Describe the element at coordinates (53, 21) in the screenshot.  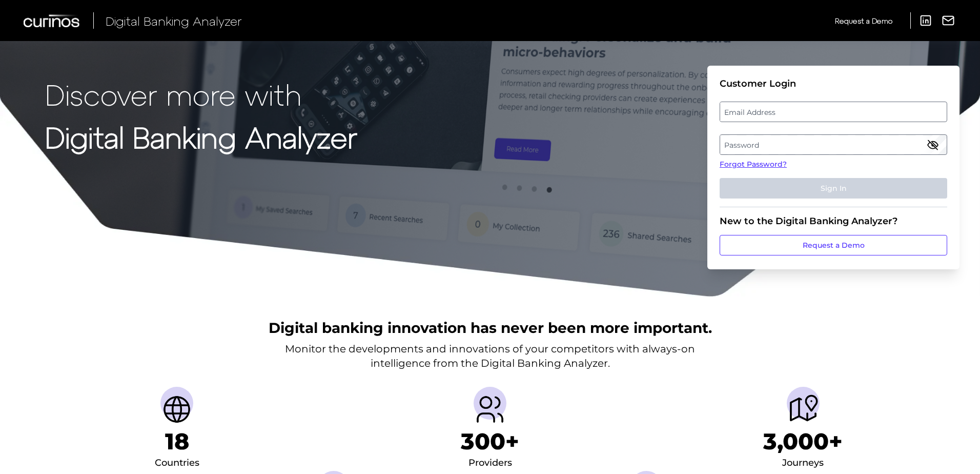
I see `img: Curinos` at that location.